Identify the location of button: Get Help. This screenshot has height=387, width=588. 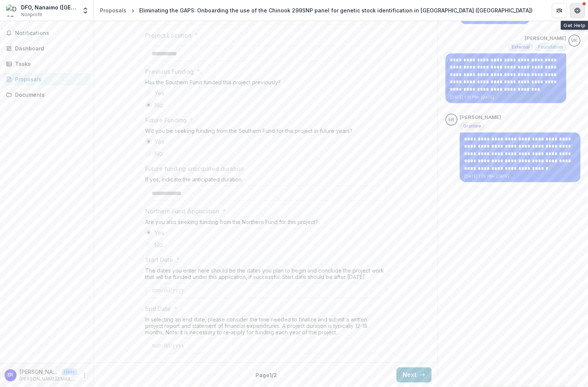
(577, 11).